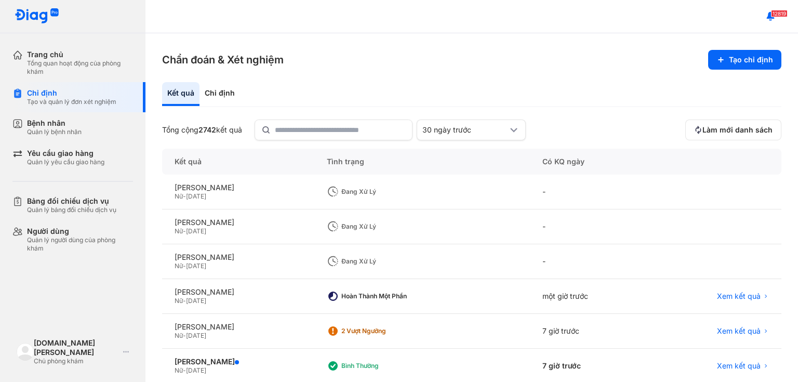 This screenshot has height=382, width=798. Describe the element at coordinates (80, 231) in the screenshot. I see `div: Người dùng` at that location.